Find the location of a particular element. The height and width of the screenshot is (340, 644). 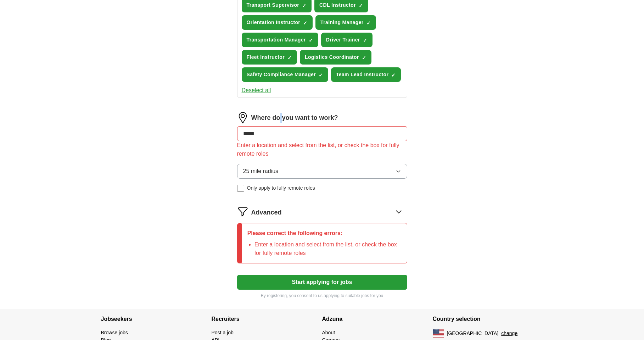

span: Advanced is located at coordinates (266, 212).